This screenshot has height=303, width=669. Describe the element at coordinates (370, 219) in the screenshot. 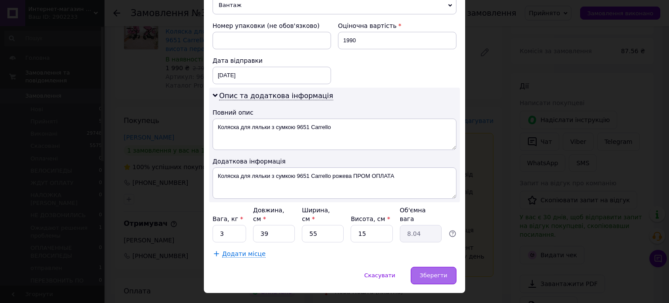

I see `label: Висота, см` at that location.